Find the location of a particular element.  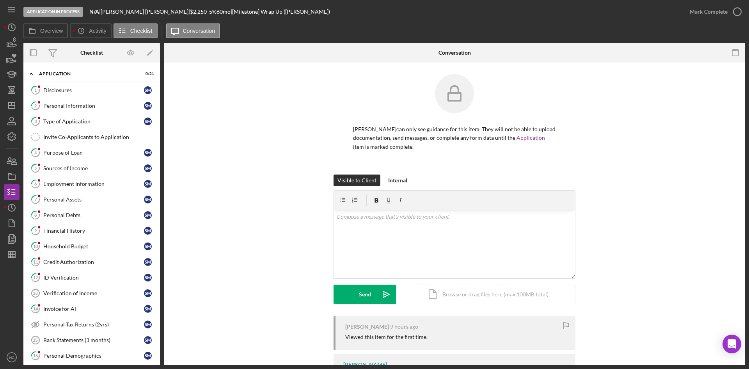

div: 60 mo is located at coordinates (224, 12).